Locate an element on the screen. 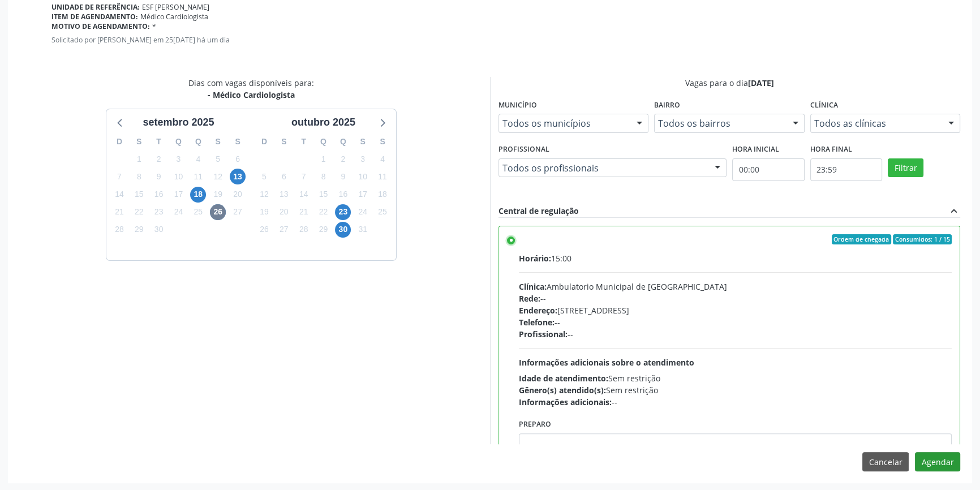 This screenshot has width=980, height=490. span: sexta-feira, 19 de setembro de 2025 is located at coordinates (218, 195).